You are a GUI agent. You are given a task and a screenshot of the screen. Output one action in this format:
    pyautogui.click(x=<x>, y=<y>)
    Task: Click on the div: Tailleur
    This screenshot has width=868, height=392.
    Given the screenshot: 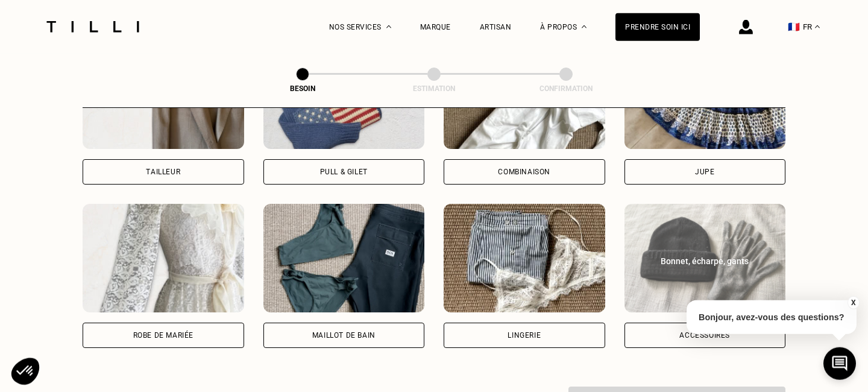 What is the action you would take?
    pyautogui.click(x=163, y=171)
    